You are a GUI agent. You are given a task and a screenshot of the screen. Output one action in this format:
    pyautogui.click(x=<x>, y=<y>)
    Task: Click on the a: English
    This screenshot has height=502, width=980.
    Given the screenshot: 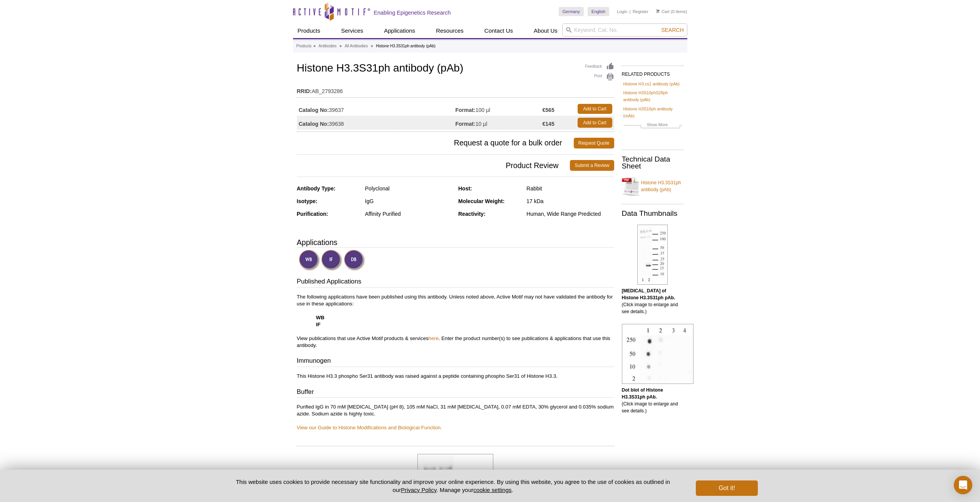 What is the action you would take?
    pyautogui.click(x=598, y=12)
    